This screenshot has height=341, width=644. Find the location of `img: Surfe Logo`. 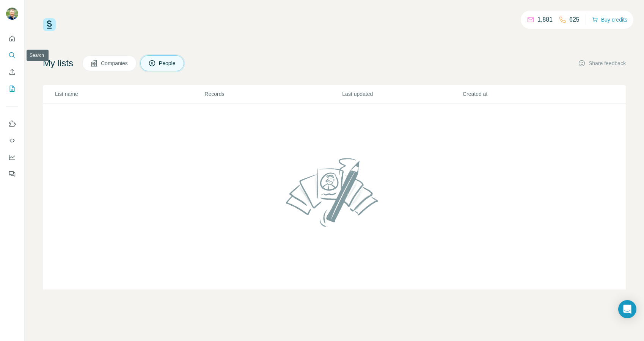

img: Surfe Logo is located at coordinates (49, 24).